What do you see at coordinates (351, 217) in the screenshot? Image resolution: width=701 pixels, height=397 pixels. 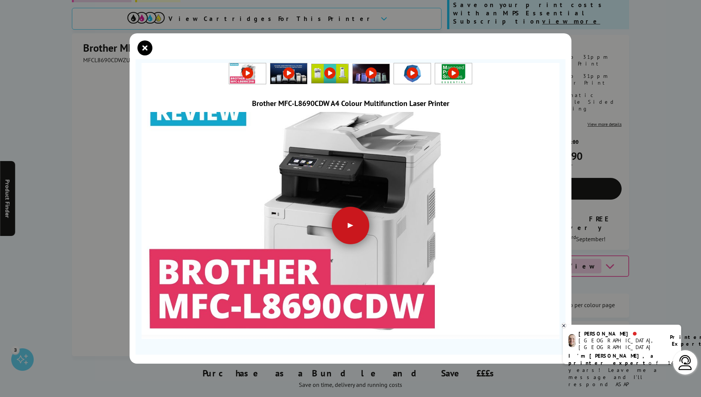 I see `img: Play` at bounding box center [351, 217].